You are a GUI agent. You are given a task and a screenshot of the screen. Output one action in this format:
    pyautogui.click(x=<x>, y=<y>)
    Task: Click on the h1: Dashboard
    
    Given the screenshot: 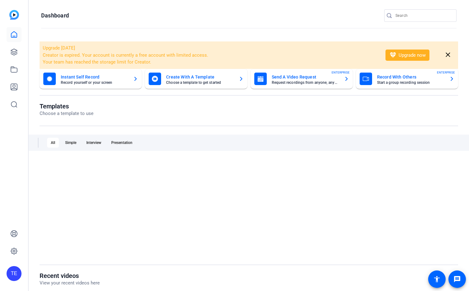 What is the action you would take?
    pyautogui.click(x=55, y=16)
    